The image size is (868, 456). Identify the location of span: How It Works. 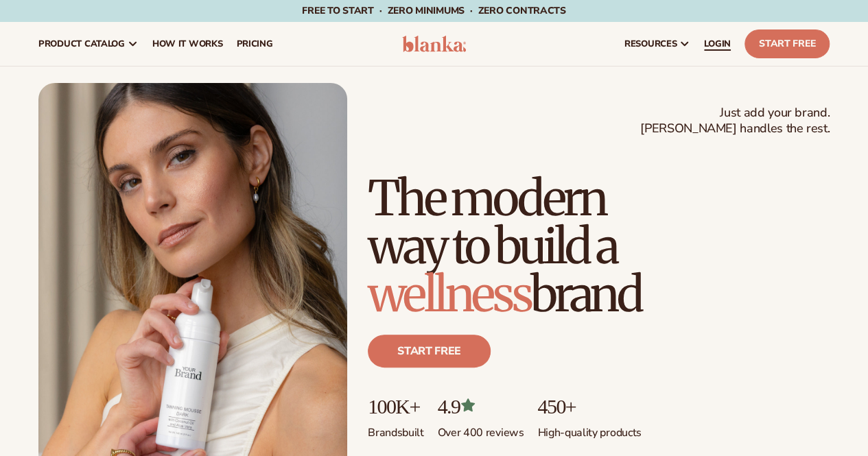
(187, 44).